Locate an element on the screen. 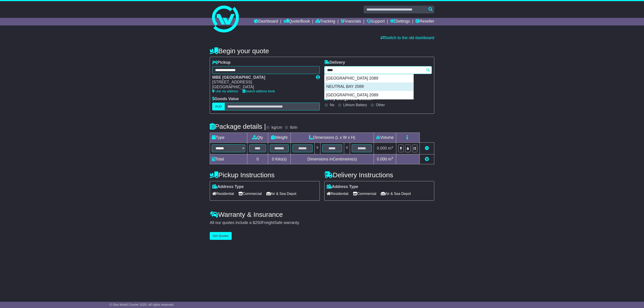 The image size is (644, 308). a: Search address book is located at coordinates (259, 91).